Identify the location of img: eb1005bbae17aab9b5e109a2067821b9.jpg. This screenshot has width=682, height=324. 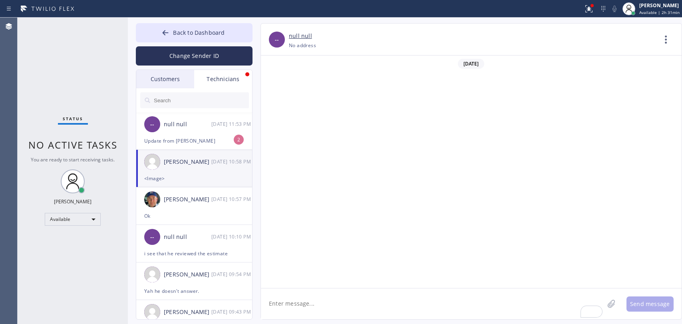
(152, 199).